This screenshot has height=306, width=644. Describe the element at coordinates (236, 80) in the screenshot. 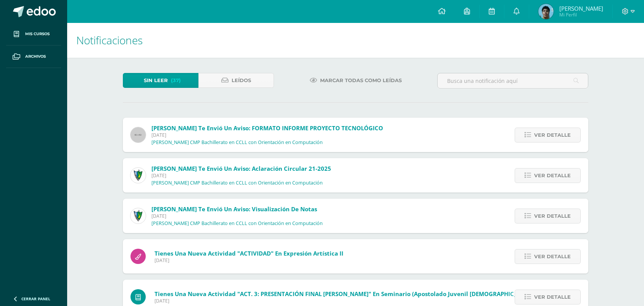

I see `a: Leídos` at that location.